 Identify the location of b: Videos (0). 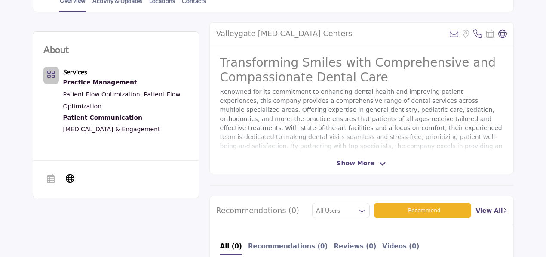
(401, 246).